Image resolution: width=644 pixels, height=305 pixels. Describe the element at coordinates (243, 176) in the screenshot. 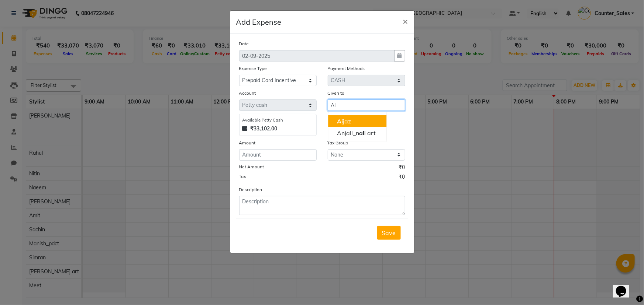

I see `label: Tax` at that location.